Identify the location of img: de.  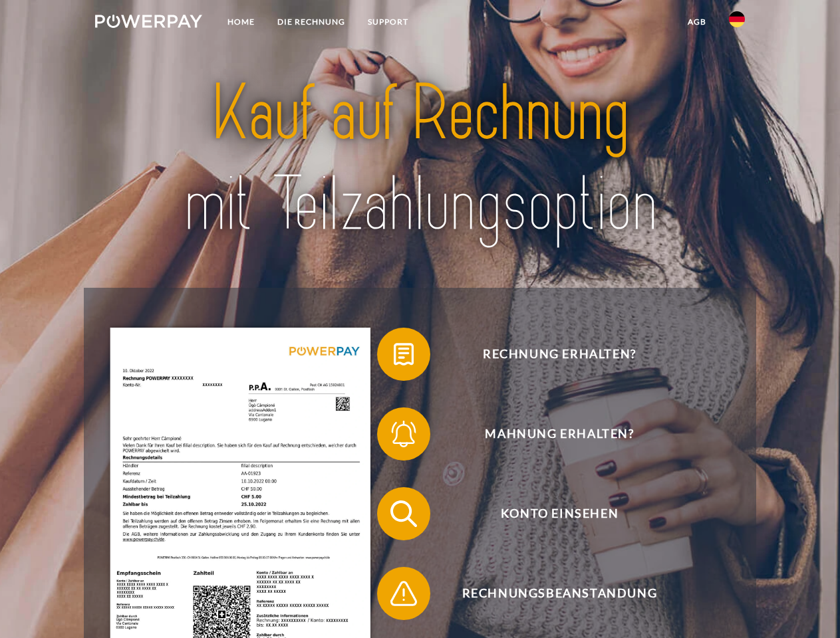
(737, 19).